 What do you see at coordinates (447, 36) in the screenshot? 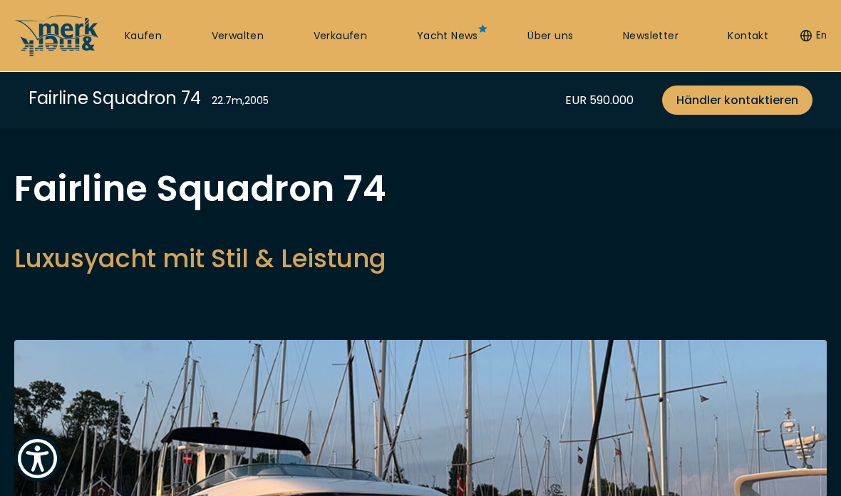
I see `a: Yacht News` at bounding box center [447, 36].